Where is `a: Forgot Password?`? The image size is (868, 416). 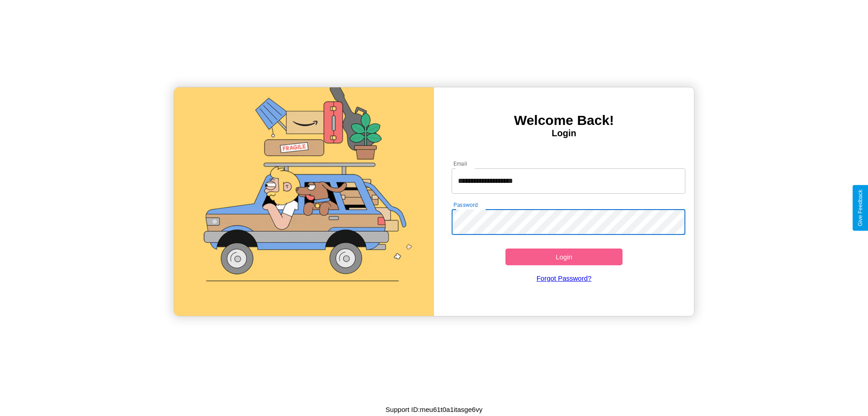
a: Forgot Password? is located at coordinates (565, 278).